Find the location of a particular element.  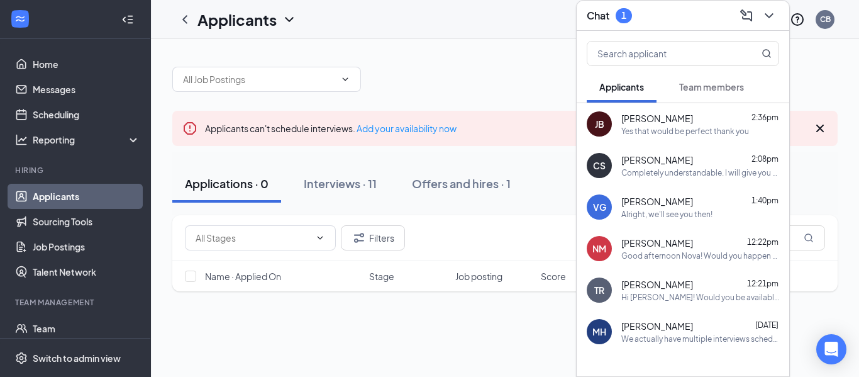

div: VG is located at coordinates (600, 207).